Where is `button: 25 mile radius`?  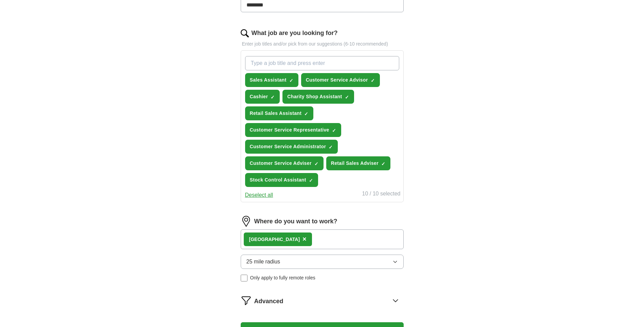 button: 25 mile radius is located at coordinates (322, 261).